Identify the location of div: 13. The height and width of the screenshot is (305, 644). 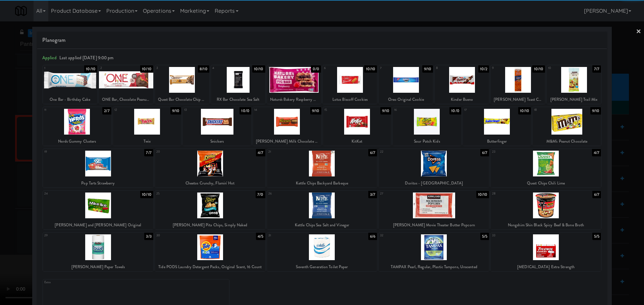
(201, 110).